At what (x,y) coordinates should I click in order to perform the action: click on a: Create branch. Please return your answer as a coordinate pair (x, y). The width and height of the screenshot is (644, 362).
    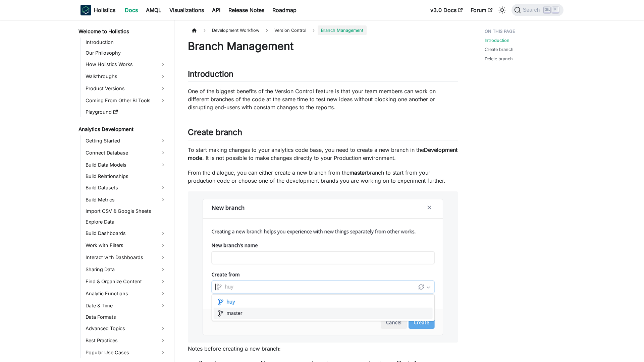
    Looking at the image, I should click on (499, 49).